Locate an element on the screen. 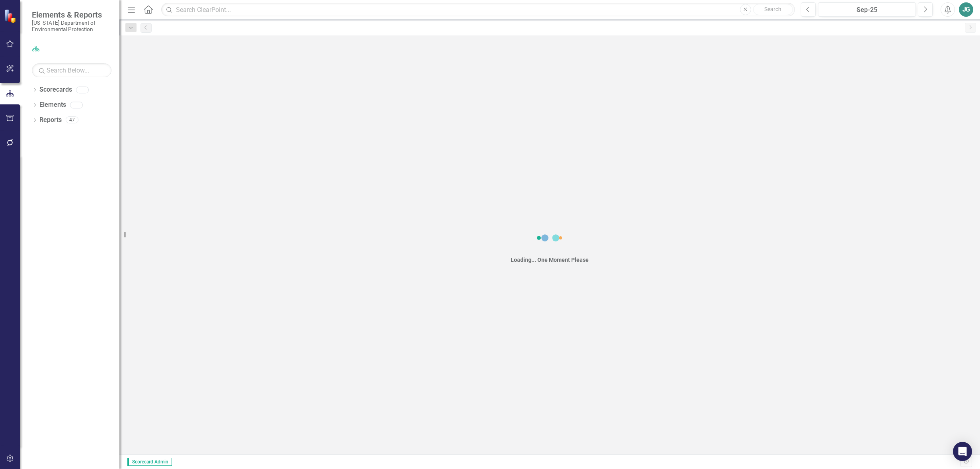 This screenshot has width=980, height=469. a: Elements is located at coordinates (53, 105).